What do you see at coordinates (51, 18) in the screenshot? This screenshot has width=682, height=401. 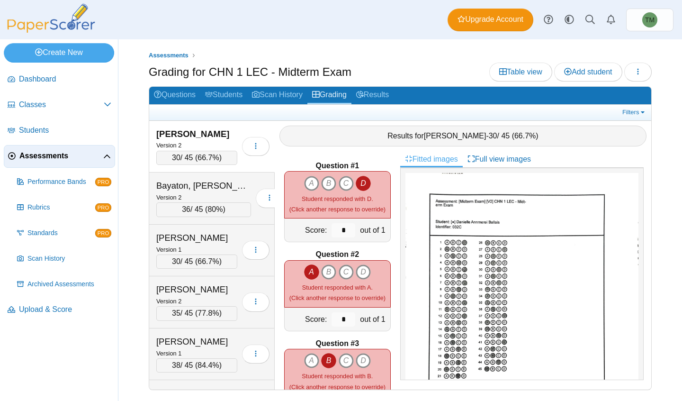 I see `img: PaperScorer` at bounding box center [51, 18].